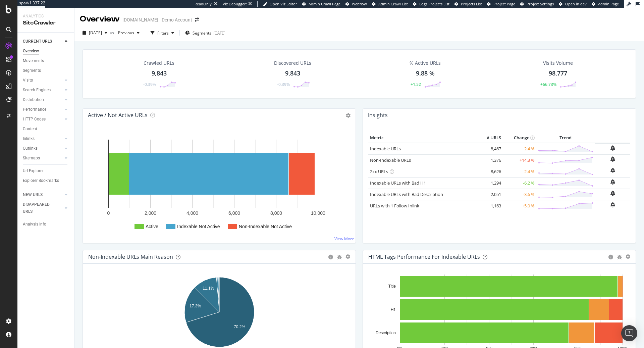 The width and height of the screenshot is (644, 348). What do you see at coordinates (398, 183) in the screenshot?
I see `a: Indexable URLs with Bad H1` at bounding box center [398, 183].